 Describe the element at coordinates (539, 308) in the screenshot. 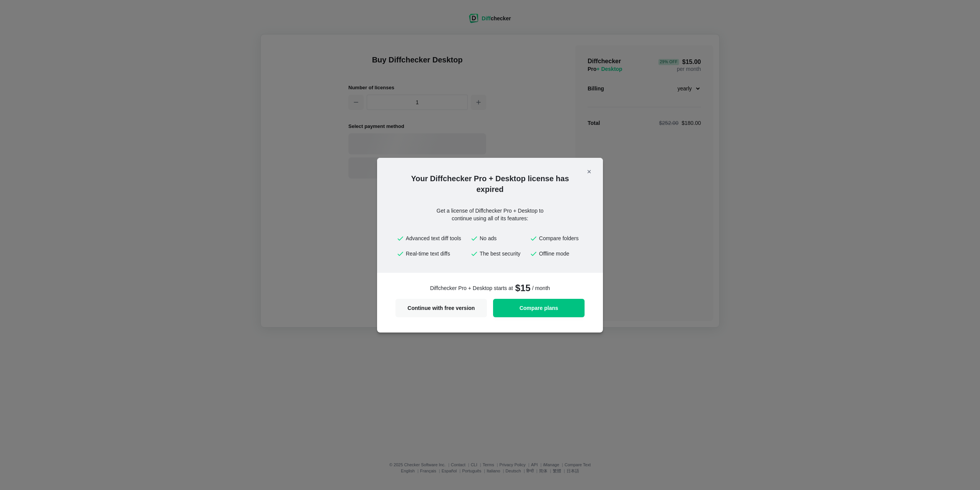

I see `a: Compare plans` at that location.